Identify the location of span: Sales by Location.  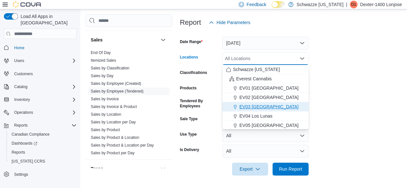
(106, 115).